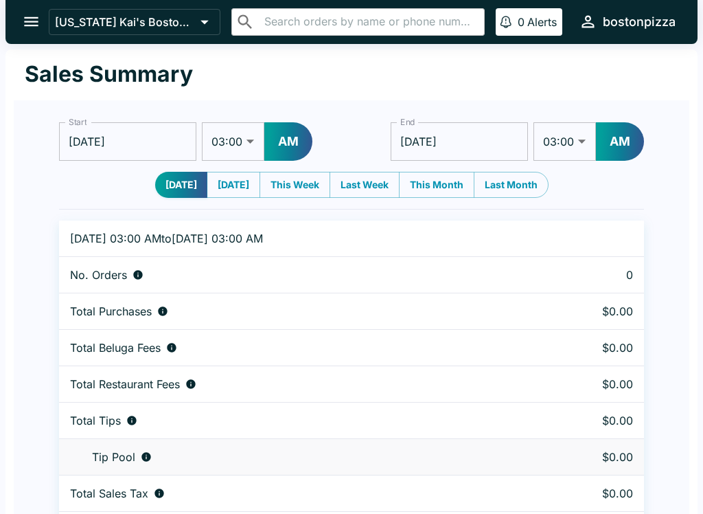 The width and height of the screenshot is (703, 514). Describe the element at coordinates (294, 384) in the screenshot. I see `div: Fees paid by diners to restaurant` at that location.